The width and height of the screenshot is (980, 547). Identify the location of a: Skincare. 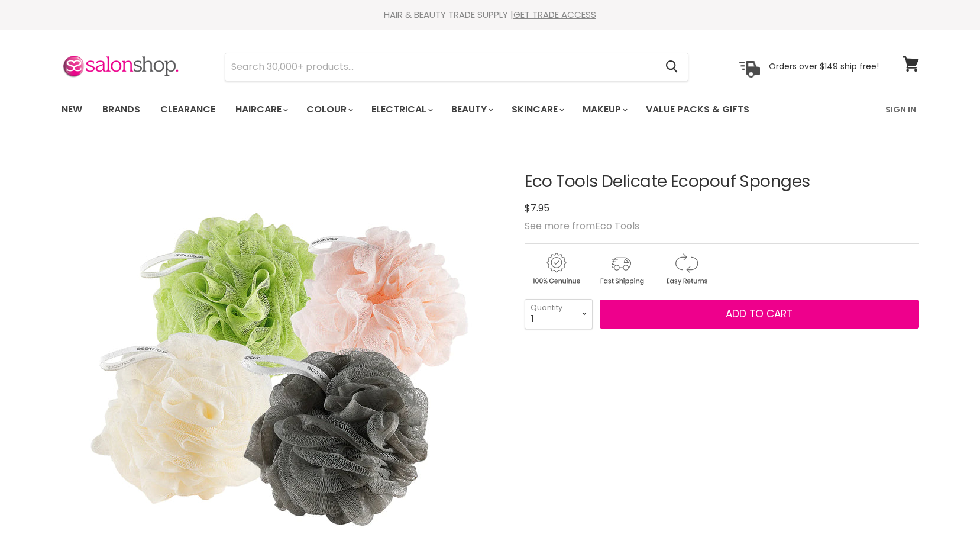
(537, 109).